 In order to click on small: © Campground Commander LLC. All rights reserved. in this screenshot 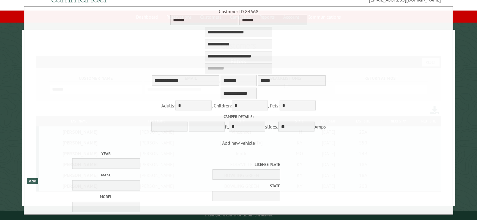, I will do `click(238, 215)`.